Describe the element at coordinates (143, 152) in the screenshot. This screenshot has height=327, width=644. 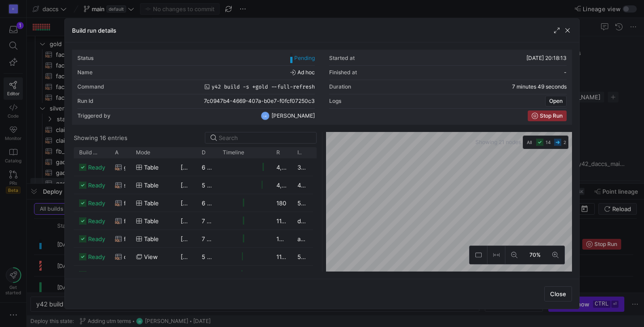
I see `span: Mode` at that location.